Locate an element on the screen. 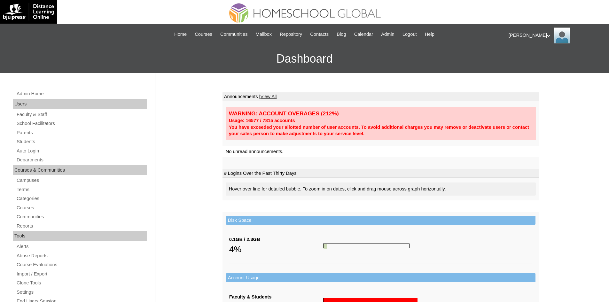  div: Tools is located at coordinates (80, 236).